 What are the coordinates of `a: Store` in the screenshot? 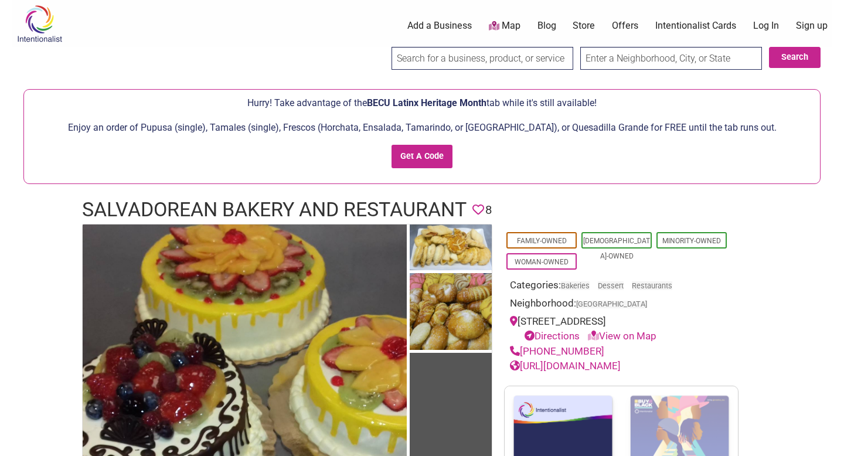 It's located at (584, 26).